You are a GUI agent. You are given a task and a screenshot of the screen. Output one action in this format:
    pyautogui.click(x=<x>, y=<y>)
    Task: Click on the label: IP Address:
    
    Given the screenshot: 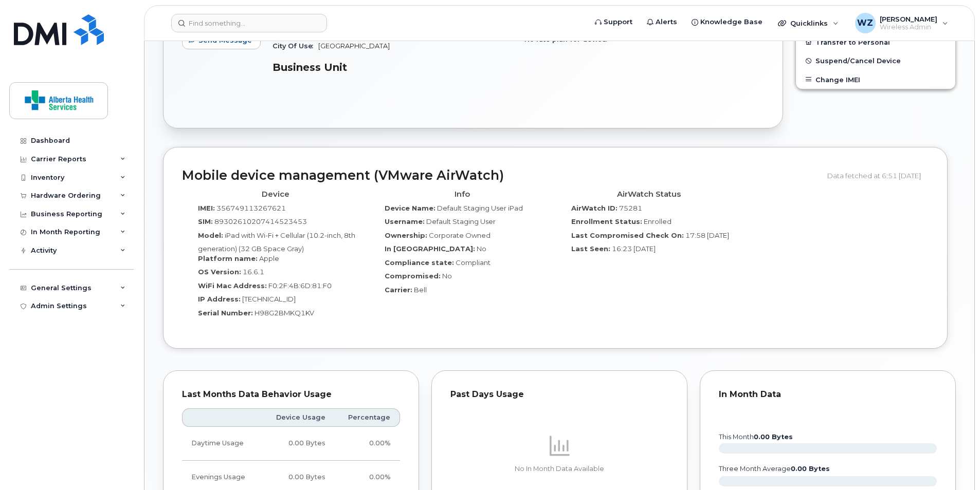 What is the action you would take?
    pyautogui.click(x=219, y=299)
    